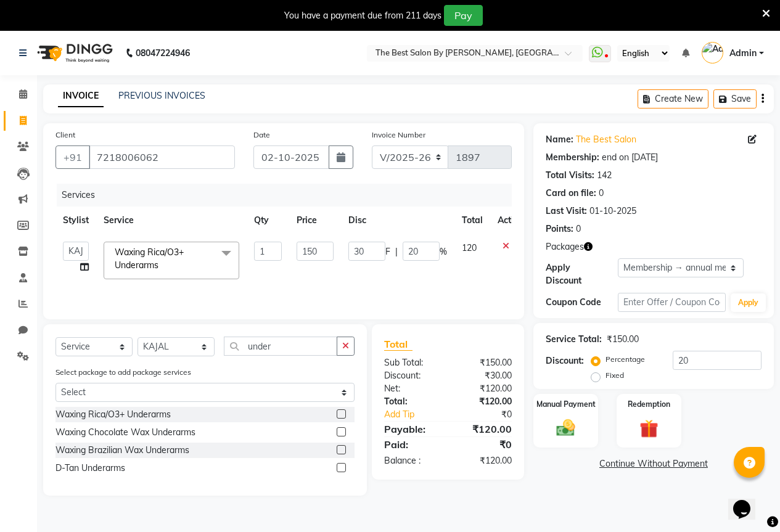 The height and width of the screenshot is (532, 780). I want to click on div: Card on file:, so click(571, 193).